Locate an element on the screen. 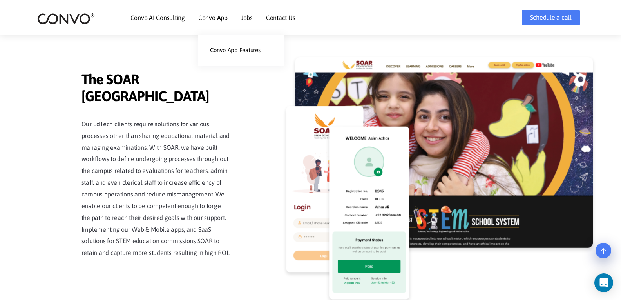 The height and width of the screenshot is (300, 621). a: Convo App is located at coordinates (213, 18).